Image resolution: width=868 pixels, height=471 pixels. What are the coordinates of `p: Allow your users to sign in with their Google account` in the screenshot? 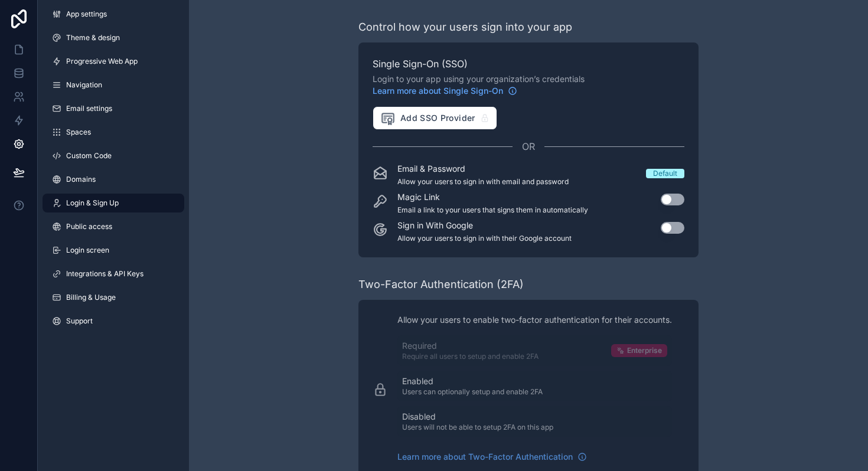 It's located at (484, 239).